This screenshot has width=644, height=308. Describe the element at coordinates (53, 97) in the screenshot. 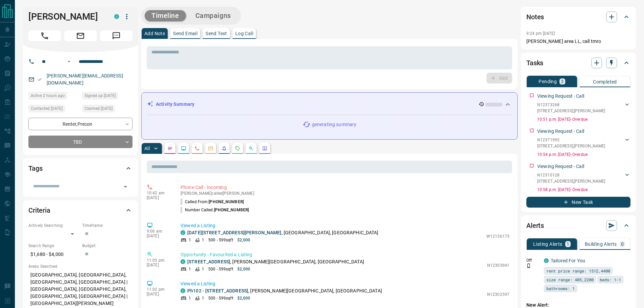

I see `div: Tue Sep 16 2025` at that location.